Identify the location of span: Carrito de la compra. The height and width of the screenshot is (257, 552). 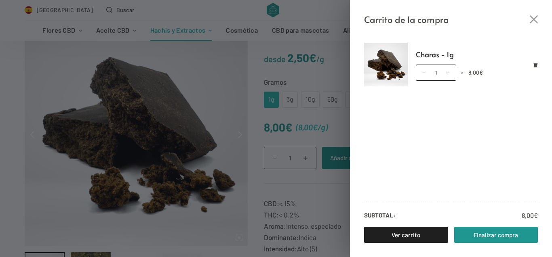
(406, 19).